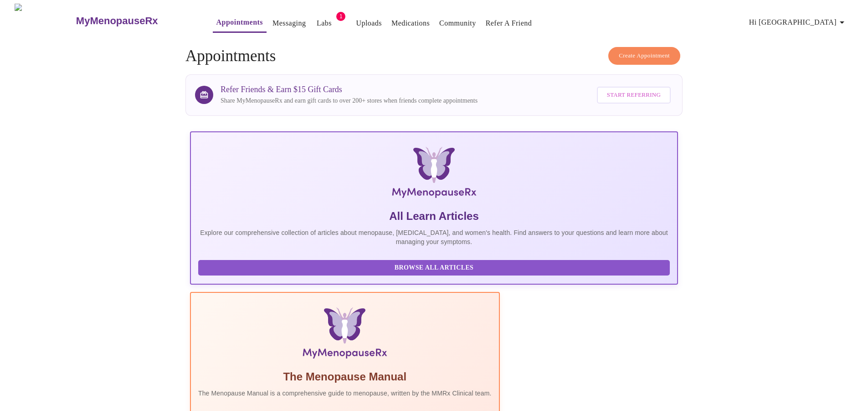 The image size is (868, 411). Describe the element at coordinates (240, 23) in the screenshot. I see `button: Appointments` at that location.